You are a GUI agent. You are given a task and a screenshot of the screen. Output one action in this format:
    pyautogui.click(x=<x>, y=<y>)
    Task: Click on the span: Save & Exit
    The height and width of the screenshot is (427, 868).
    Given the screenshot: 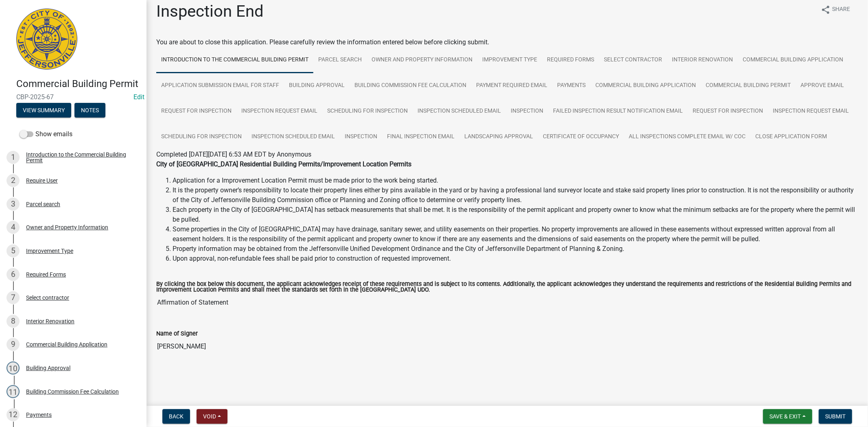 What is the action you would take?
    pyautogui.click(x=786, y=416)
    